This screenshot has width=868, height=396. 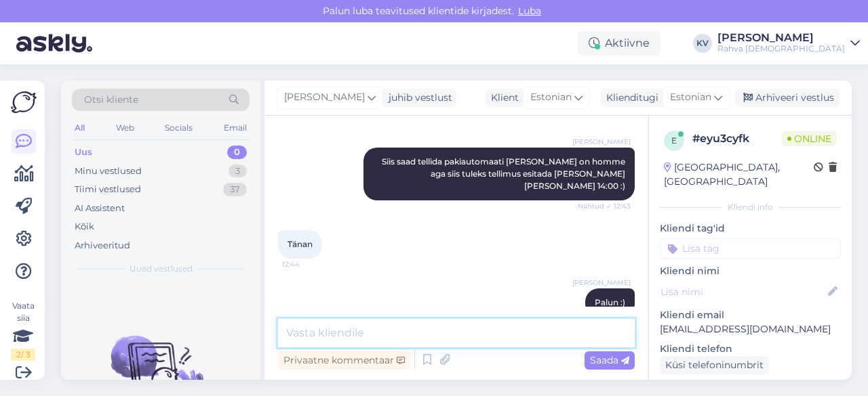 What do you see at coordinates (529, 10) in the screenshot?
I see `span: Luba` at bounding box center [529, 10].